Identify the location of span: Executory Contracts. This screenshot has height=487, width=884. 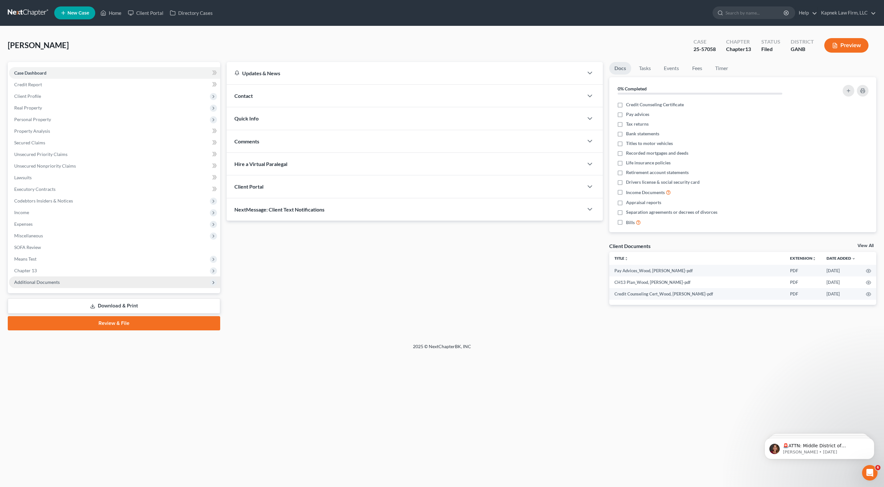
(35, 189).